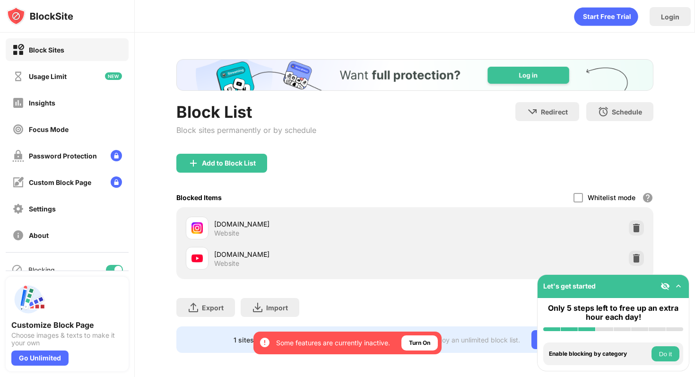  I want to click on div: Some features are currently inactive., so click(333, 343).